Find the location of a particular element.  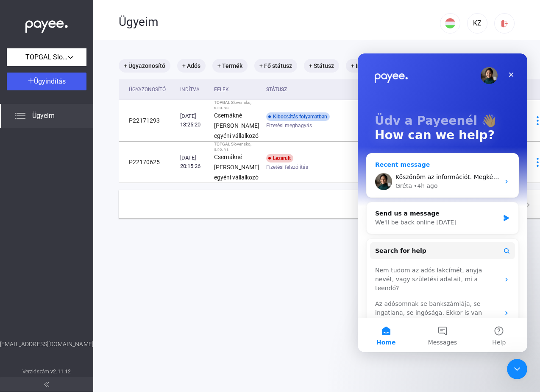

span: Ügyeim is located at coordinates (43, 115).